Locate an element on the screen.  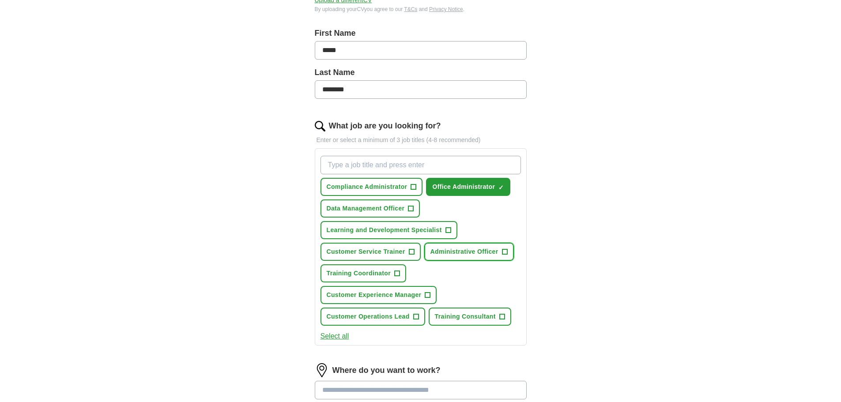
span: Customer Service Trainer is located at coordinates (366, 252).